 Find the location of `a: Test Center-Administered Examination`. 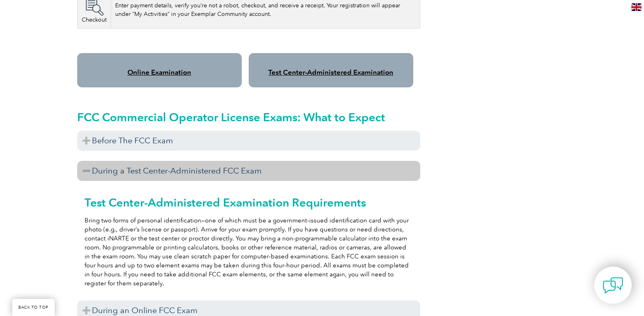

a: Test Center-Administered Examination is located at coordinates (331, 73).